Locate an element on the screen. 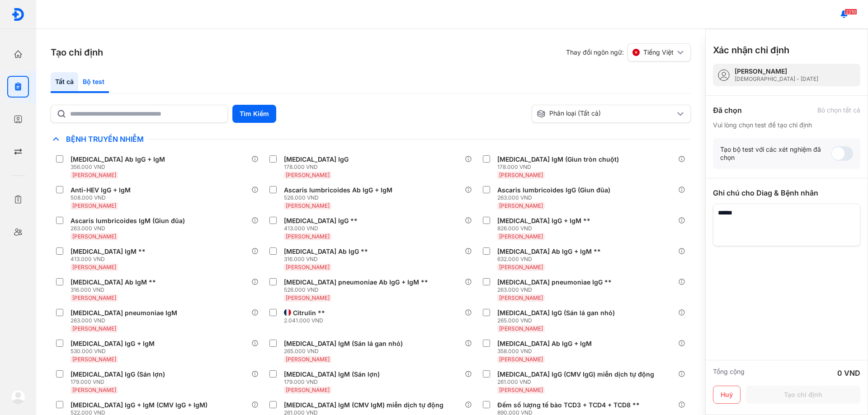  div: Ascaris lumbricoides IgM (Giun đũa) is located at coordinates (127, 221).